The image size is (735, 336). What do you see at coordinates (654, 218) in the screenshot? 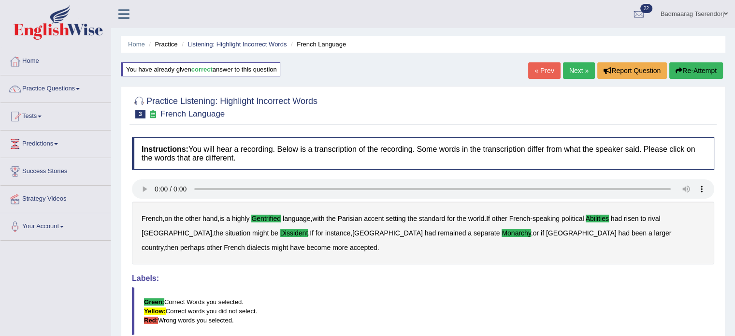
I see `b: rival` at bounding box center [654, 218].